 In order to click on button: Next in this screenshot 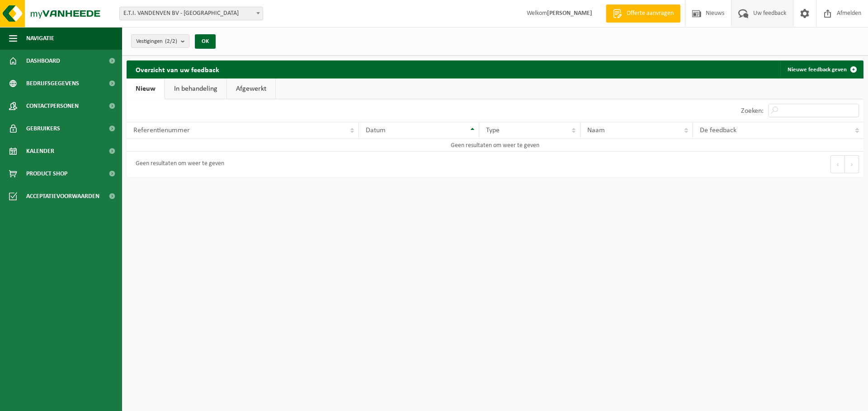, I will do `click(851, 164)`.